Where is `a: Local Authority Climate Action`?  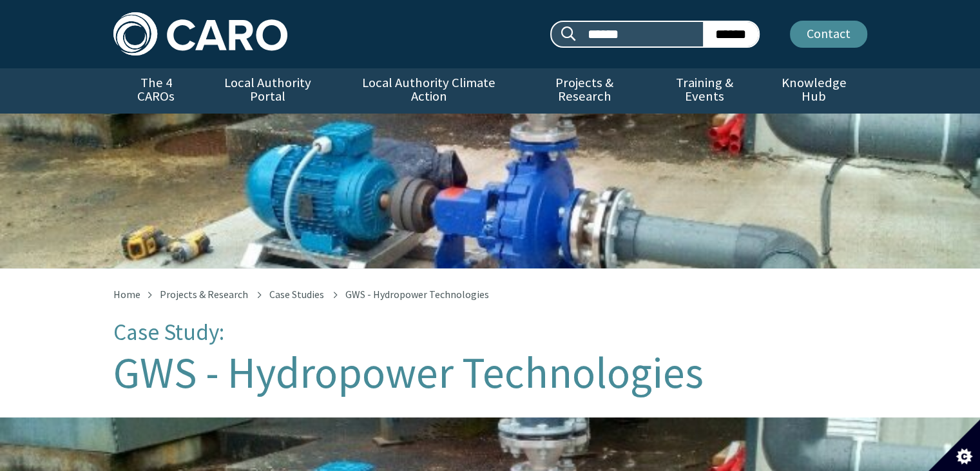 a: Local Authority Climate Action is located at coordinates (429, 91).